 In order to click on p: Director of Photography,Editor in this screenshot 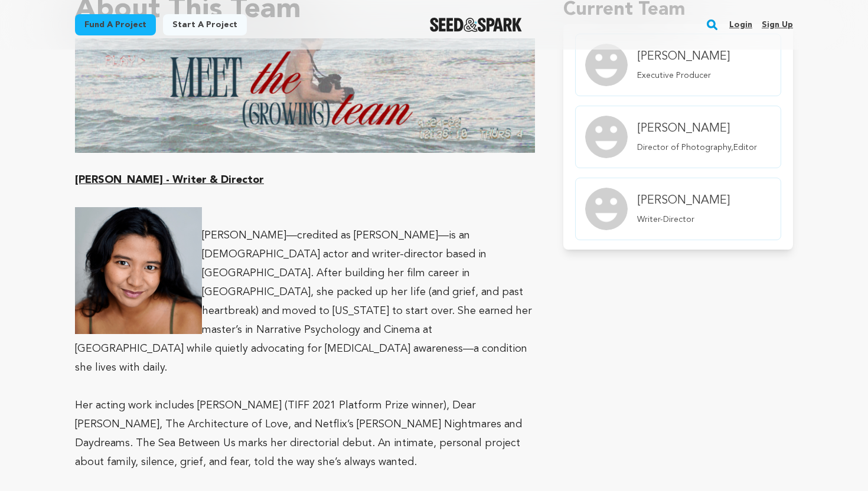, I will do `click(696, 148)`.